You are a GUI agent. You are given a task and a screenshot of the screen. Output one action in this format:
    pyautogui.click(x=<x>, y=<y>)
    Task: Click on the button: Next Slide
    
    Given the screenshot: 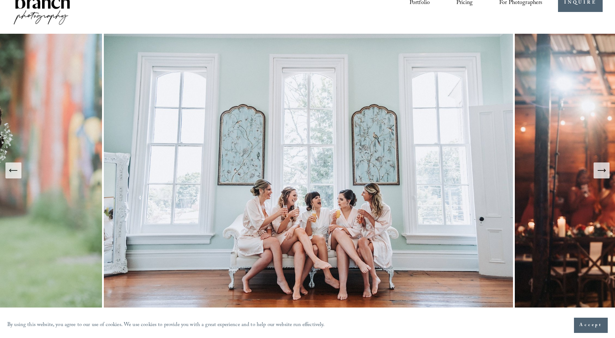 What is the action you would take?
    pyautogui.click(x=602, y=171)
    